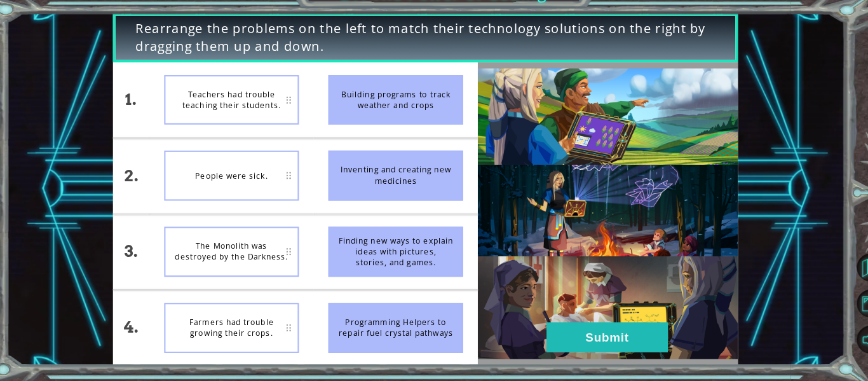 This screenshot has width=868, height=381. What do you see at coordinates (136, 330) in the screenshot?
I see `div: 4.` at bounding box center [136, 330].